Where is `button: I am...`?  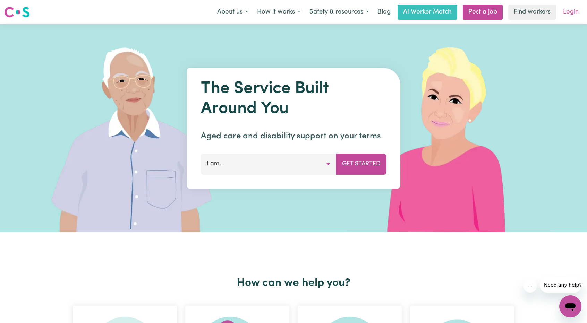 button: I am... is located at coordinates (268, 164).